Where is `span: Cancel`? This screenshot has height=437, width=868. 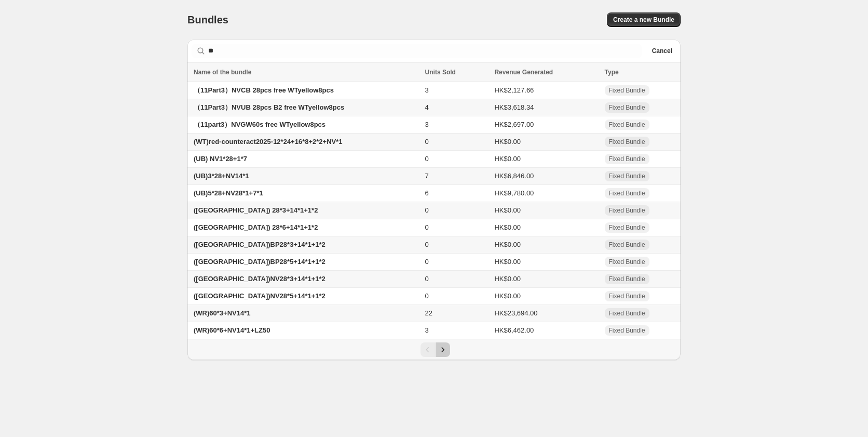 span: Cancel is located at coordinates (662, 51).